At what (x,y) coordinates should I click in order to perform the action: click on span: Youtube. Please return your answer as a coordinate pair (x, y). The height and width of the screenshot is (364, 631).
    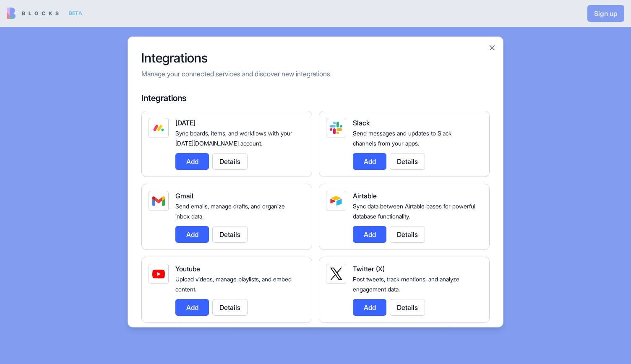
    Looking at the image, I should click on (187, 269).